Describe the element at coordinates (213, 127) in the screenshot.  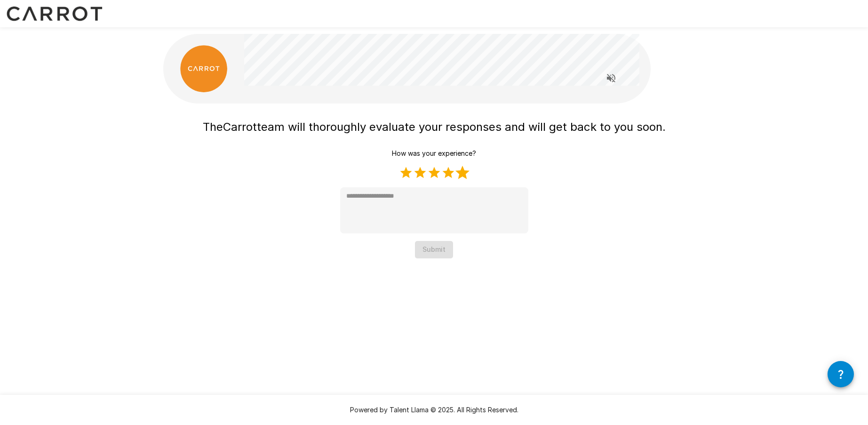
I see `span: The` at that location.